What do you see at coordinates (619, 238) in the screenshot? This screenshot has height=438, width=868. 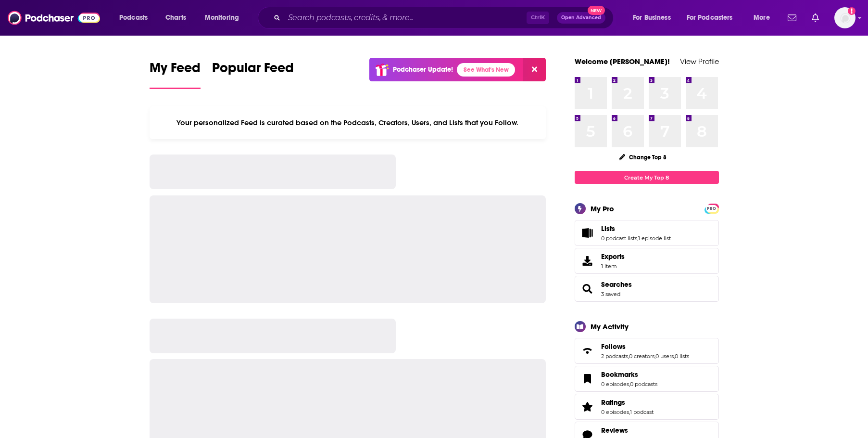 I see `a: 0 podcast lists` at bounding box center [619, 238].